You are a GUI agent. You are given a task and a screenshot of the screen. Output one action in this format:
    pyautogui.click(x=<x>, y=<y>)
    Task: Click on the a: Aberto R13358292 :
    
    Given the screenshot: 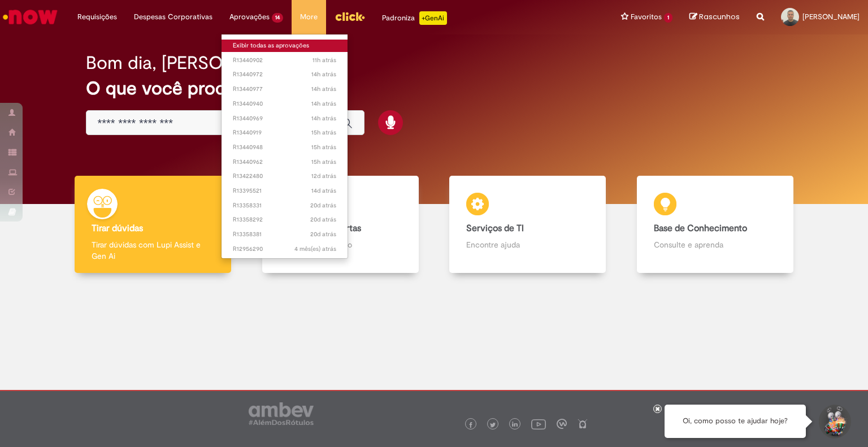 What is the action you would take?
    pyautogui.click(x=285, y=220)
    